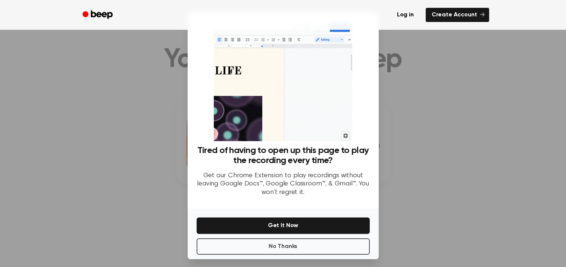 The image size is (566, 267). I want to click on img: Beep extension in action, so click(283, 81).